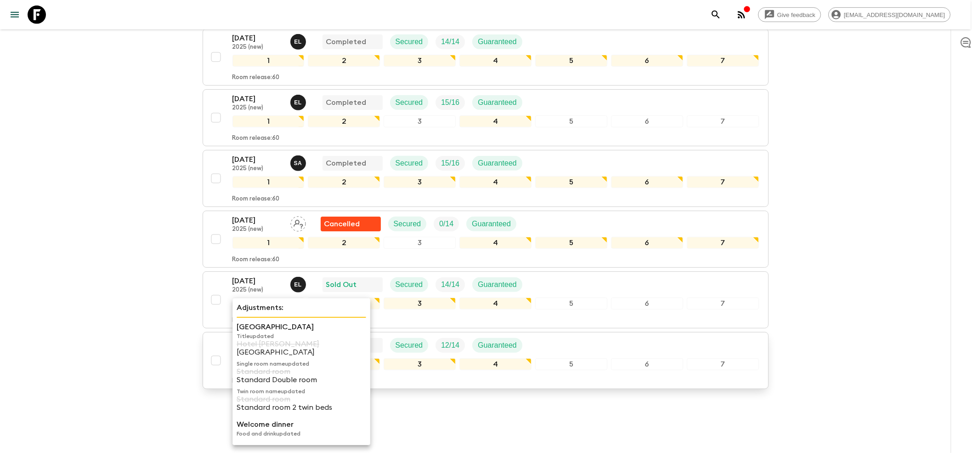 The width and height of the screenshot is (980, 453). What do you see at coordinates (15, 15) in the screenshot?
I see `button: menu` at bounding box center [15, 15].